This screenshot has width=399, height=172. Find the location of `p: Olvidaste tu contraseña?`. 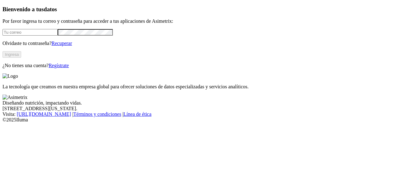

p: Olvidaste tu contraseña? is located at coordinates (199, 43).